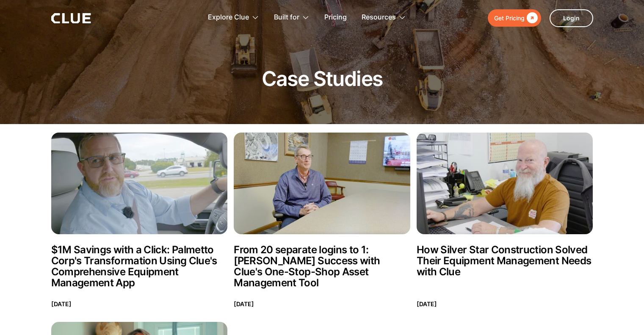  What do you see at coordinates (505, 221) in the screenshot?
I see `a: How Silver Star Construction Solved Their Equipment Management Needs with ClueHow Silver Star Con...` at bounding box center [505, 221].